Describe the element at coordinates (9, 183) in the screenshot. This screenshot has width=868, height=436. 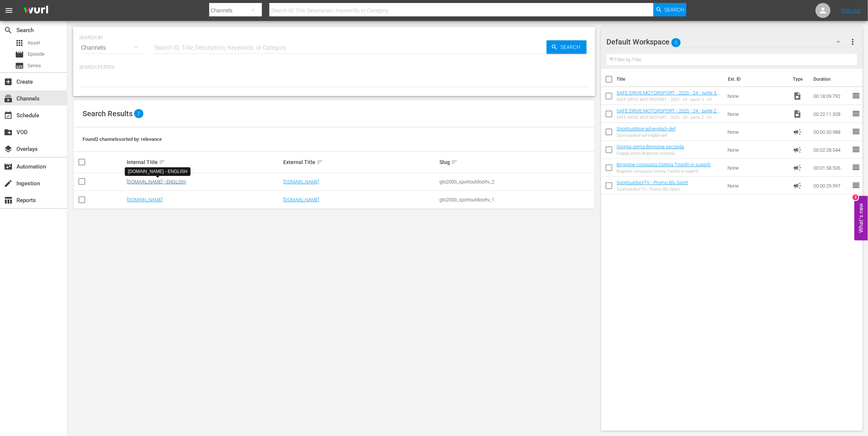
I see `span: Ingestion` at that location.